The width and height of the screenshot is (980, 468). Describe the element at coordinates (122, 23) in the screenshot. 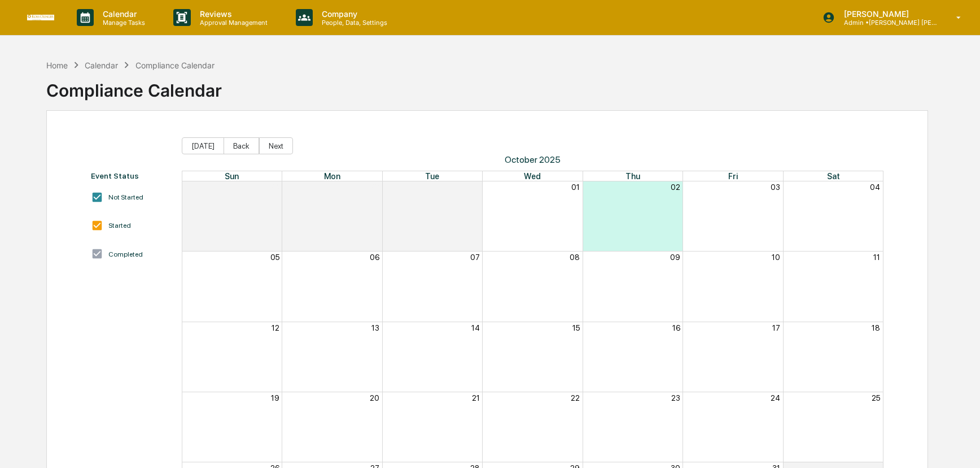

I see `p: Manage Tasks` at that location.